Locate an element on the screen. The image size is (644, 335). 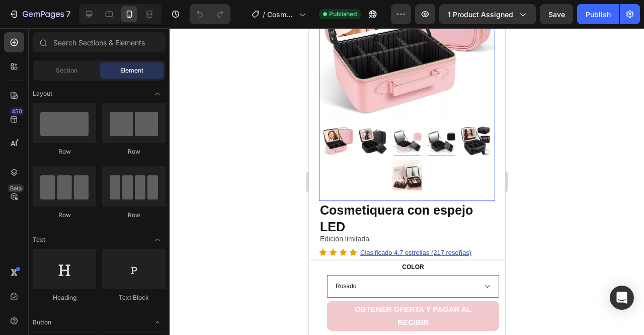
u: Clasificado 4,7 estrellas (217 reseñas) is located at coordinates (107, 224).